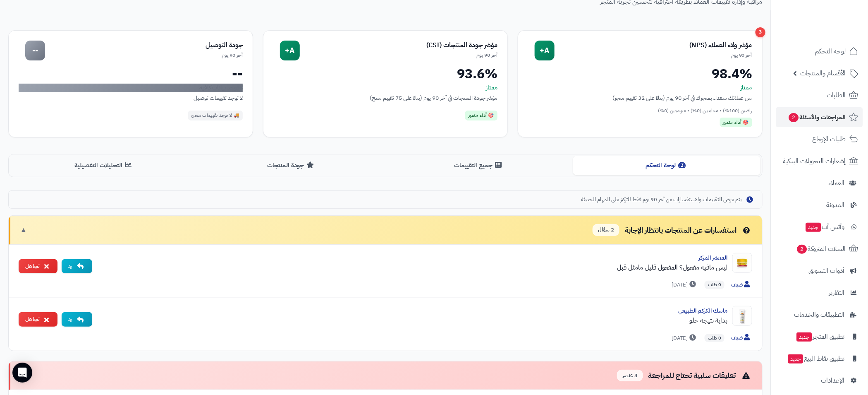 This screenshot has width=868, height=395. Describe the element at coordinates (820, 314) in the screenshot. I see `a: التطبيقات والخدمات` at that location.